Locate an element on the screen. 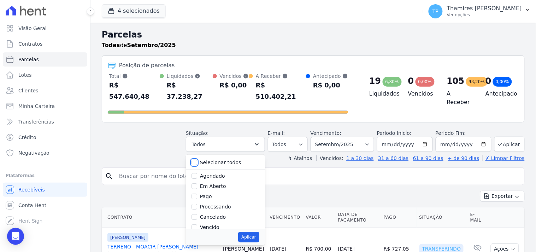 This screenshot has width=536, height=252. div: 105 is located at coordinates (456, 81).